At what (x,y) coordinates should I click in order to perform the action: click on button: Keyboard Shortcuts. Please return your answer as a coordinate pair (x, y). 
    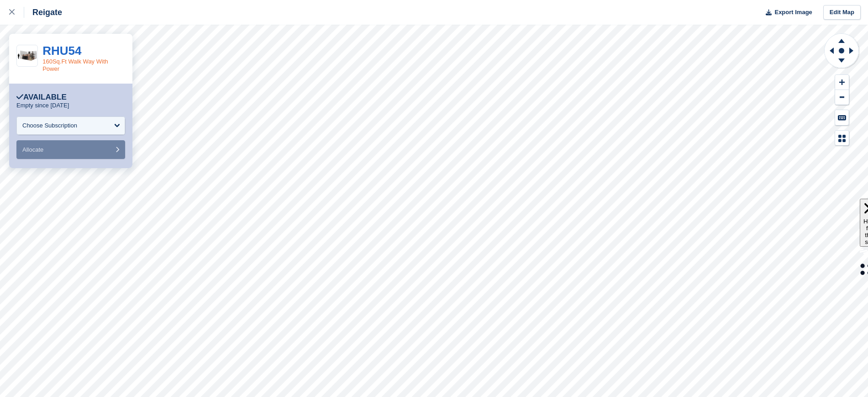
    Looking at the image, I should click on (842, 118).